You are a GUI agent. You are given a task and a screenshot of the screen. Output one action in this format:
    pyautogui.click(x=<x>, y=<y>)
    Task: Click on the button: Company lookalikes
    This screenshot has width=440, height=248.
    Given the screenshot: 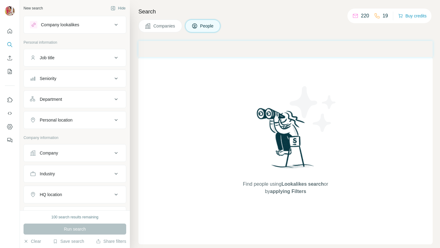 What is the action you would take?
    pyautogui.click(x=75, y=25)
    